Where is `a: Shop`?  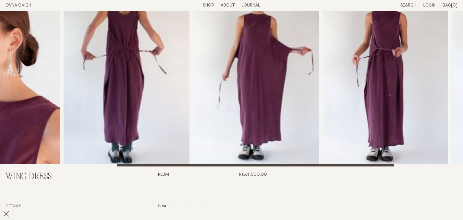 a: Shop is located at coordinates (208, 5).